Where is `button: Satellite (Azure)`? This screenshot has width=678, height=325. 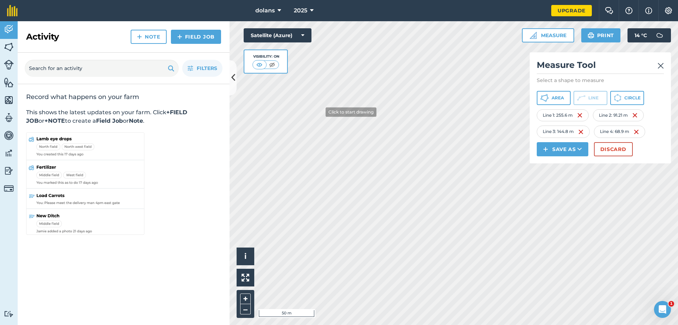 button: Satellite (Azure) is located at coordinates (278, 35).